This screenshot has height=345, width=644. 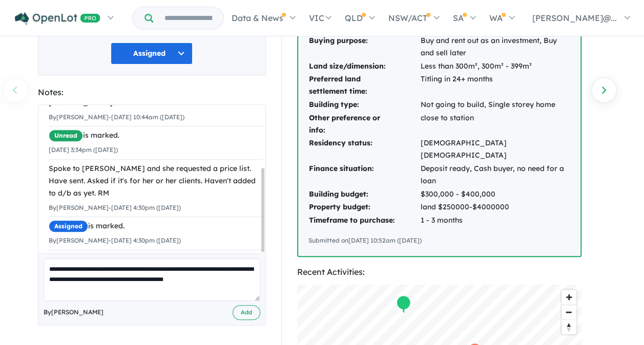 I want to click on td: Deposit ready, Cash buyer, no need for a loan, so click(x=495, y=175).